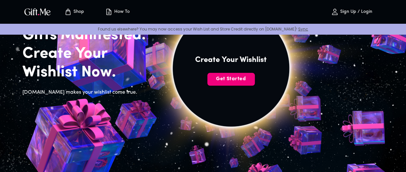 The image size is (406, 172). What do you see at coordinates (231, 79) in the screenshot?
I see `button: Get Started` at bounding box center [231, 79].